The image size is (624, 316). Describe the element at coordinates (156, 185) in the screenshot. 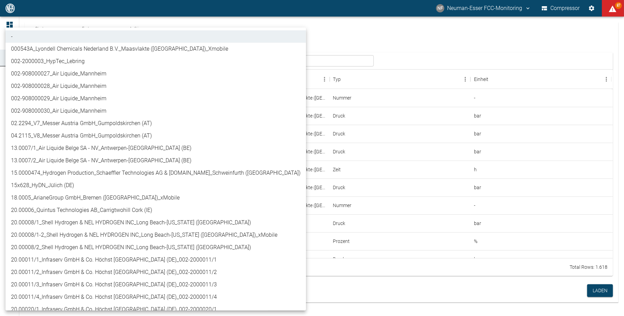

I see `li: 15x628_HyDN_Jülich (DE)` at that location.